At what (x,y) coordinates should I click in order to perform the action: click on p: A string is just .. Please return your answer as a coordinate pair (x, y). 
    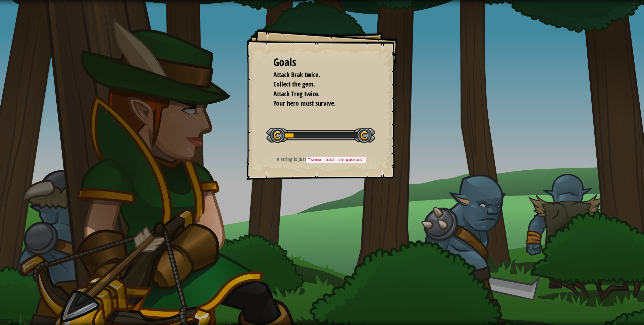
    Looking at the image, I should click on (322, 160).